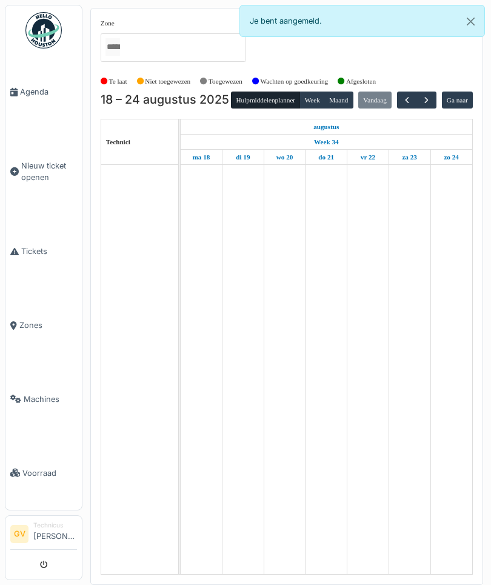 This screenshot has height=585, width=491. What do you see at coordinates (118, 81) in the screenshot?
I see `label: Te laat` at bounding box center [118, 81].